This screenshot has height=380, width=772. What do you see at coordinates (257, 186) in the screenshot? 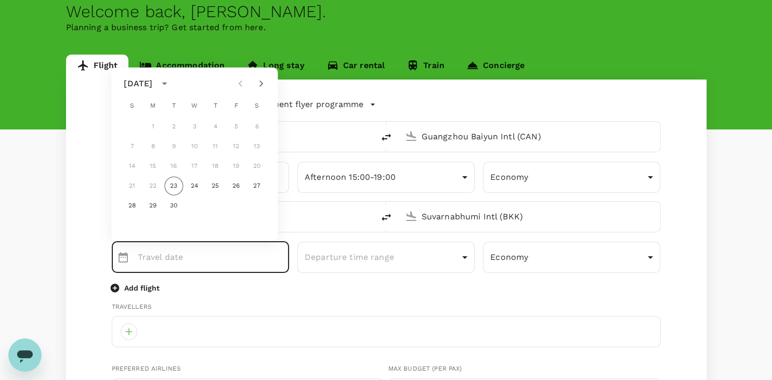
I see `button: 27` at bounding box center [257, 186].